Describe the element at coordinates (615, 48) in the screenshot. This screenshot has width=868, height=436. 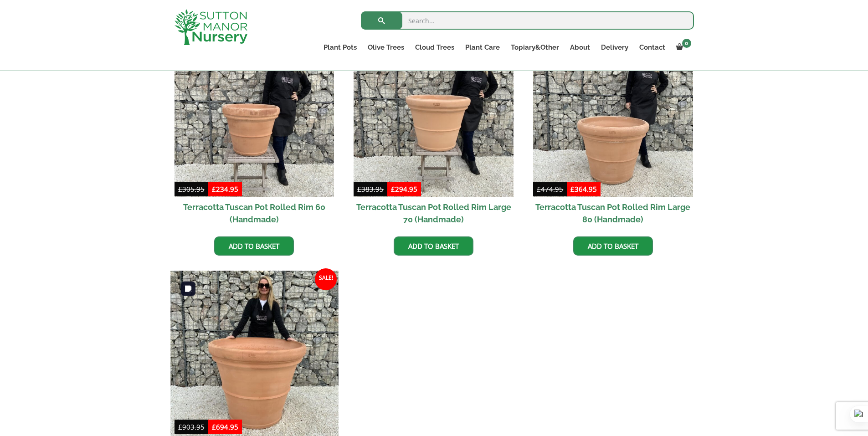
I see `a: Delivery` at that location.